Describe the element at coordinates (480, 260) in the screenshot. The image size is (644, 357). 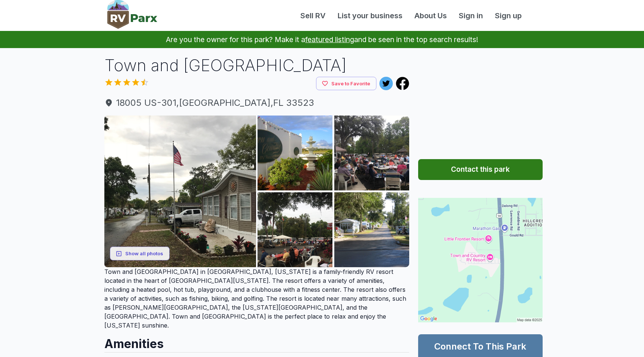
I see `img: Map for Town and Country RV Resort` at that location.